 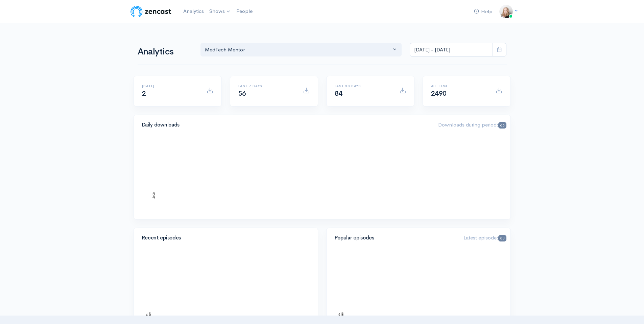 What do you see at coordinates (338, 94) in the screenshot?
I see `span: 84` at bounding box center [338, 94].